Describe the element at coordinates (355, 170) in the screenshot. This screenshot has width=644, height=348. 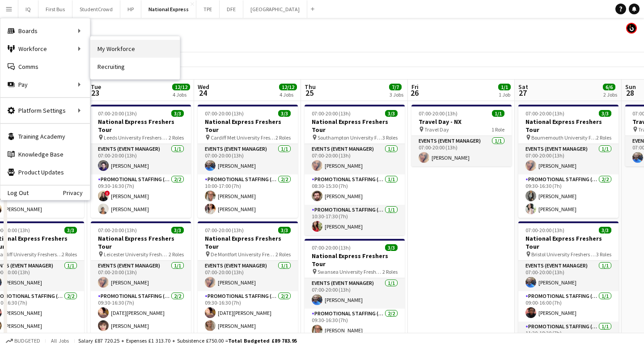
I see `app-job-card: 07:00-20:00 (13h)3/3National Express Freshers Tour Southampton University Freshers Fair3 RolesEve...` at that location.